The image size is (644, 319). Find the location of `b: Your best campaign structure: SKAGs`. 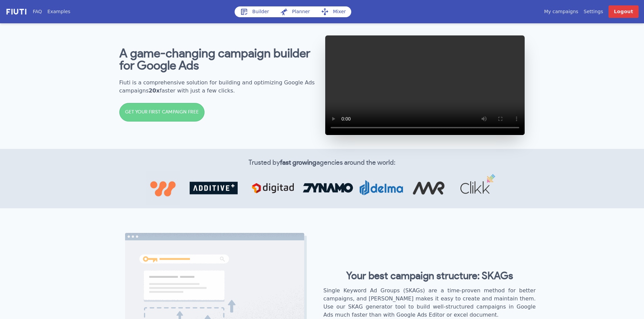

b: Your best campaign structure: SKAGs is located at coordinates (430, 276).